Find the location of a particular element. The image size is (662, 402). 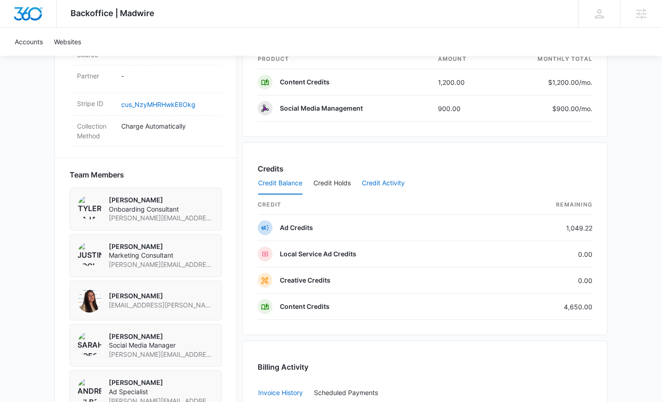

button: Credit Activity is located at coordinates (383, 184).